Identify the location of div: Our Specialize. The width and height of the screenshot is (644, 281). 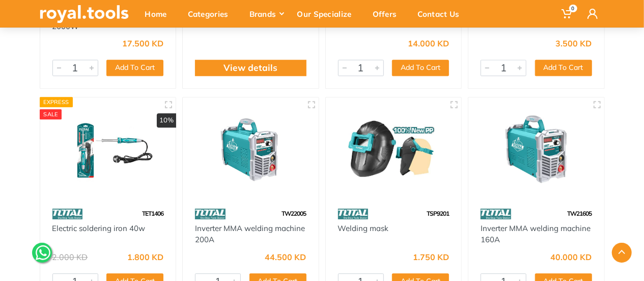
(328, 14).